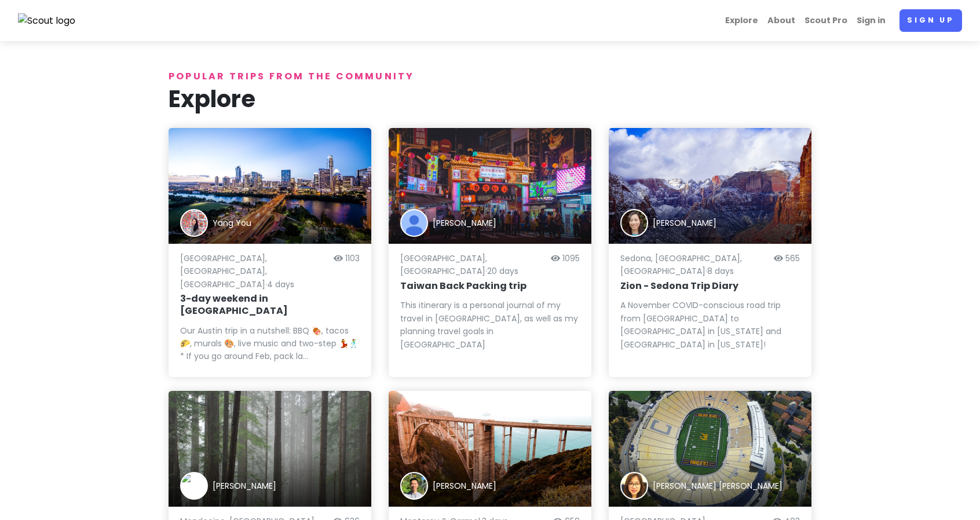  I want to click on a: Sign up, so click(931, 20).